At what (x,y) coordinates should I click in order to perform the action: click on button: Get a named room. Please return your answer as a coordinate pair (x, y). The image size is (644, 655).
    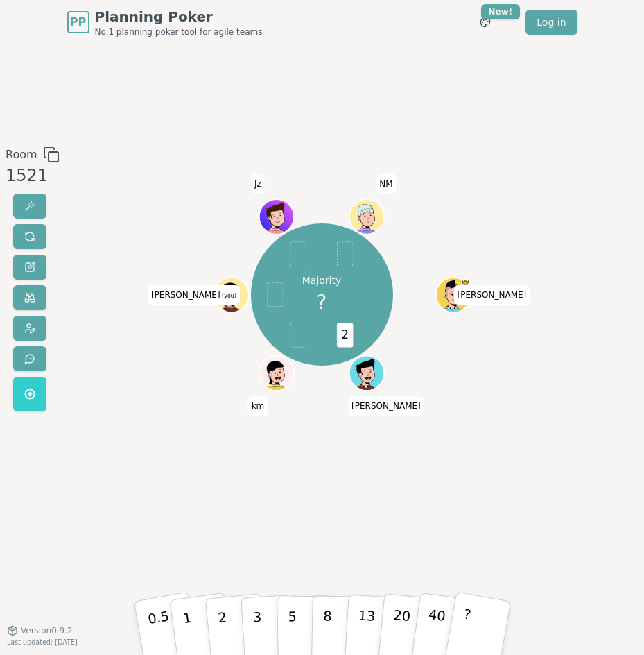
    Looking at the image, I should click on (30, 394).